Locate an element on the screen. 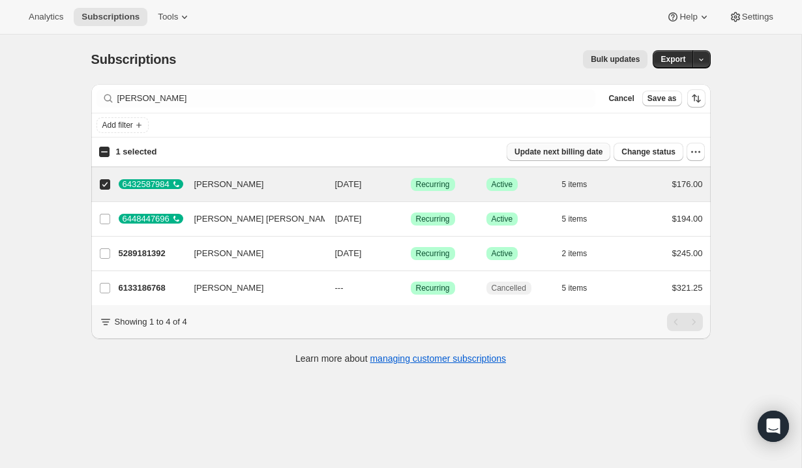 This screenshot has height=468, width=802. span: $321.25 is located at coordinates (687, 288).